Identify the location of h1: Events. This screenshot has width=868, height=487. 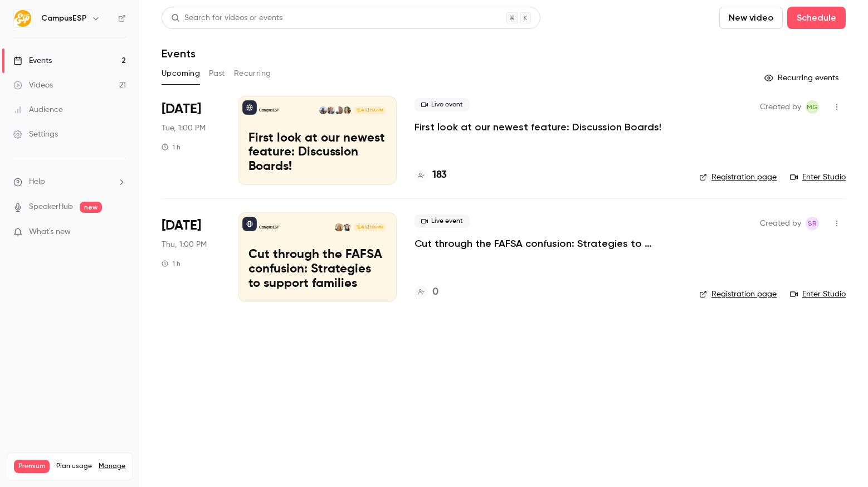
(178, 53).